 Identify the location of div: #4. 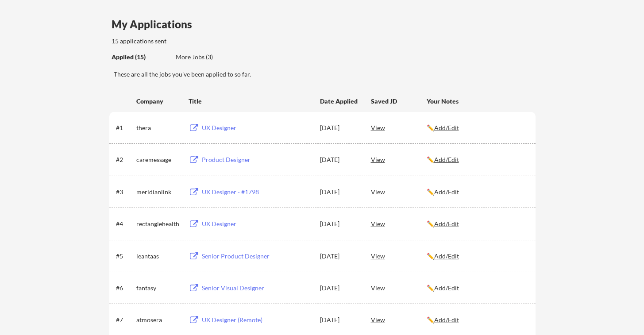
(124, 225).